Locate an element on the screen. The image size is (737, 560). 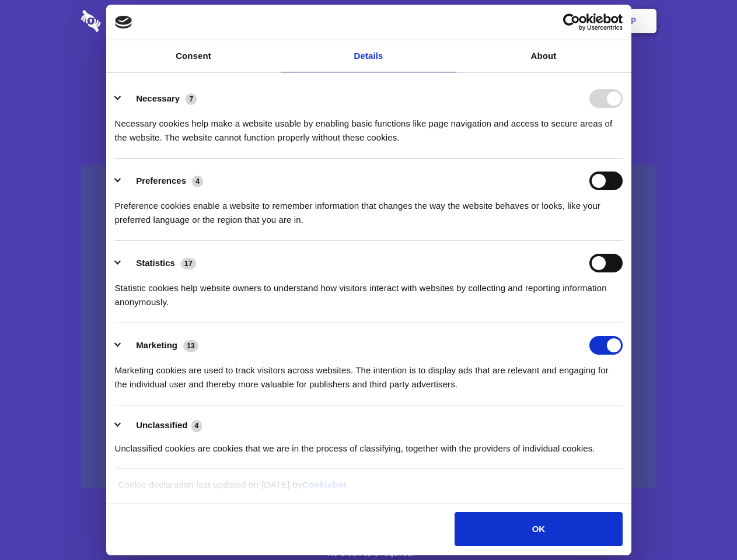
a: Login is located at coordinates (554, 21).